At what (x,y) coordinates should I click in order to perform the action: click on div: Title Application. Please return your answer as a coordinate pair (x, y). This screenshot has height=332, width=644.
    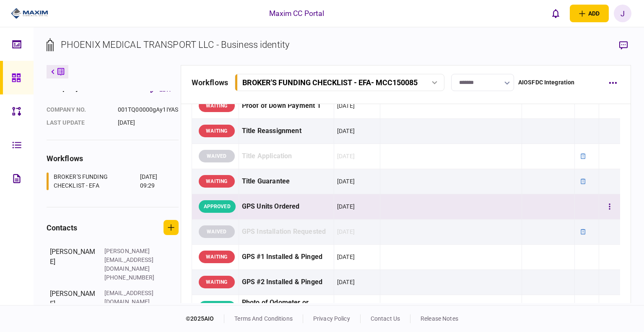
    Looking at the image, I should click on (286, 156).